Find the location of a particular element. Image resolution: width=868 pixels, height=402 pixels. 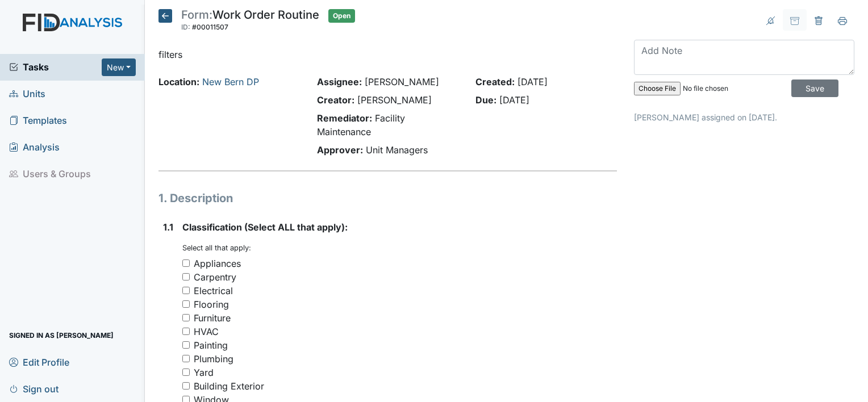

strong: Remediator: is located at coordinates (344, 118).